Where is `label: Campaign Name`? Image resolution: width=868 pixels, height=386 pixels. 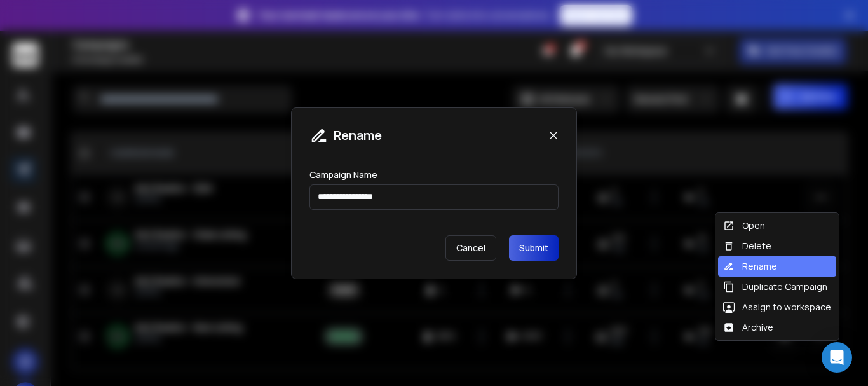 label: Campaign Name is located at coordinates (343, 175).